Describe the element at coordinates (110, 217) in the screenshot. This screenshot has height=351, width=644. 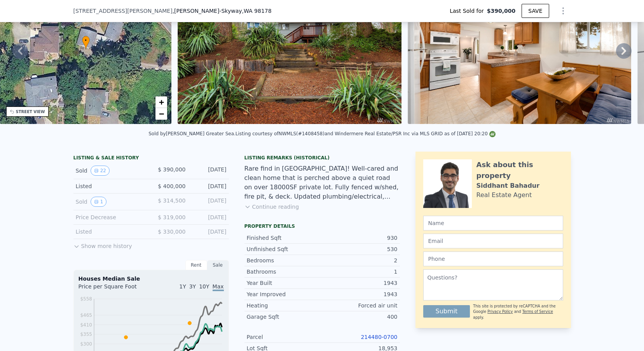
I see `div: Price Decrease` at that location.